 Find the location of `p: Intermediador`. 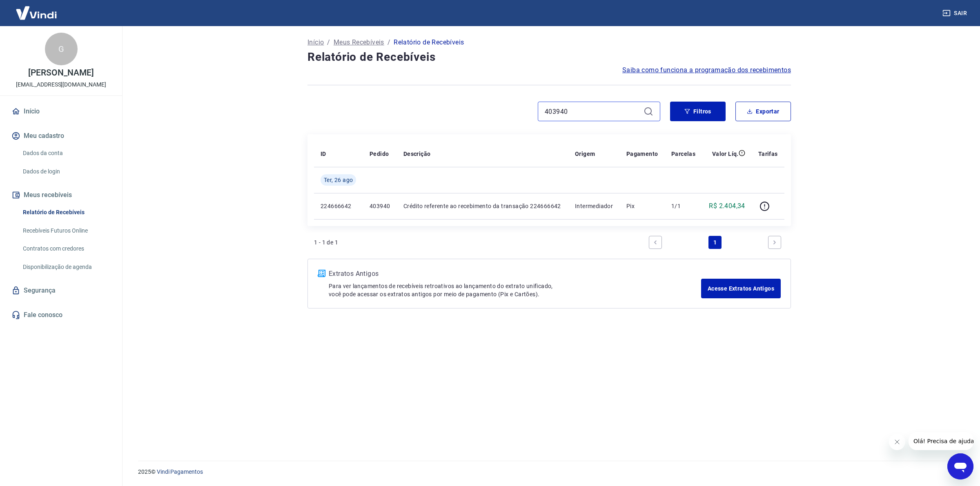

p: Intermediador is located at coordinates (594, 206).